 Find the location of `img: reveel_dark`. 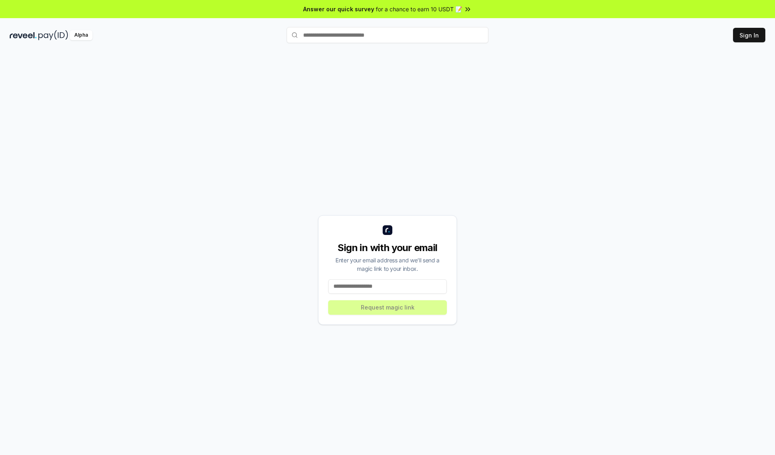

img: reveel_dark is located at coordinates (23, 35).